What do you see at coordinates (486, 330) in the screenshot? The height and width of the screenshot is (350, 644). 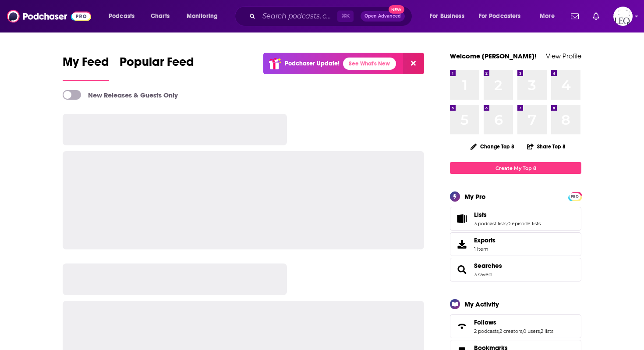 I see `a: 2 podcasts` at bounding box center [486, 330].